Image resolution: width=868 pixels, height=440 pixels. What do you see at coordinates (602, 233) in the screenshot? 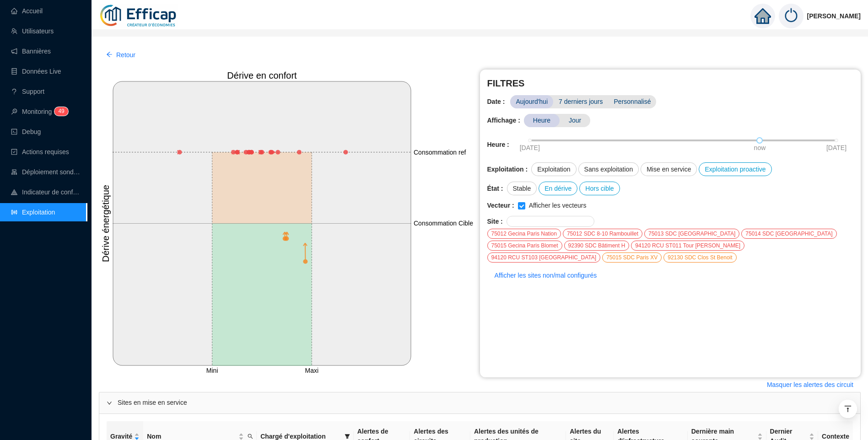
I see `div: 75012 SDC 8-10 Rambouillet` at bounding box center [602, 233].